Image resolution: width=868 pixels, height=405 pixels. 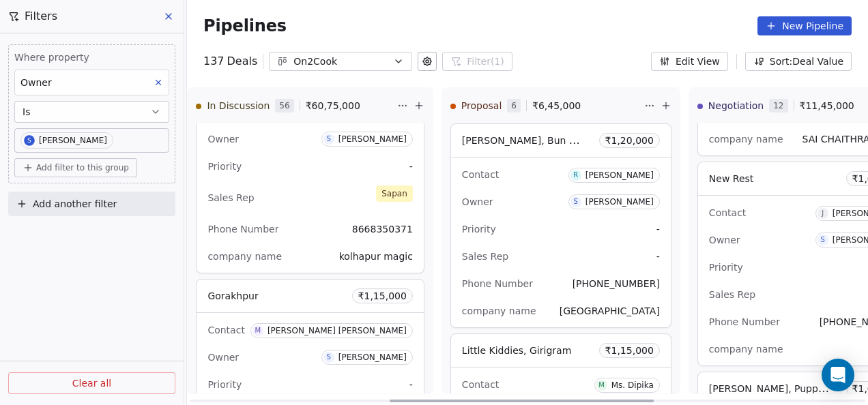 I want to click on span: Add another filter, so click(x=74, y=203).